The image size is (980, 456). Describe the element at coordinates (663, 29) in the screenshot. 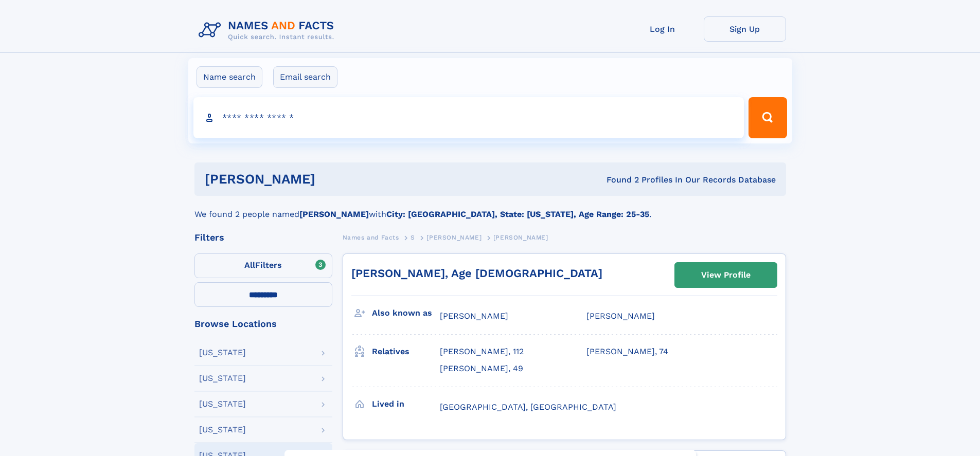

I see `a: Log In` at that location.